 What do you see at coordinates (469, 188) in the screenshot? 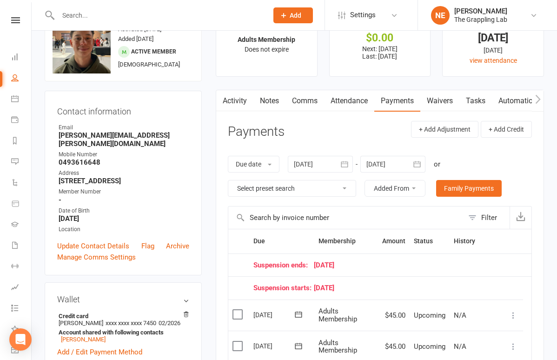
I see `a: Family Payments` at bounding box center [469, 188].